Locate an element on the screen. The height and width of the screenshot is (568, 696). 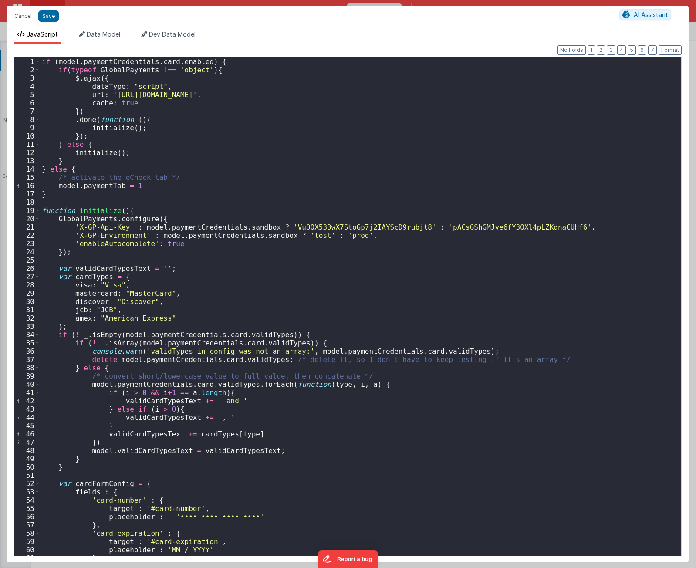
button: 6 is located at coordinates (642, 50).